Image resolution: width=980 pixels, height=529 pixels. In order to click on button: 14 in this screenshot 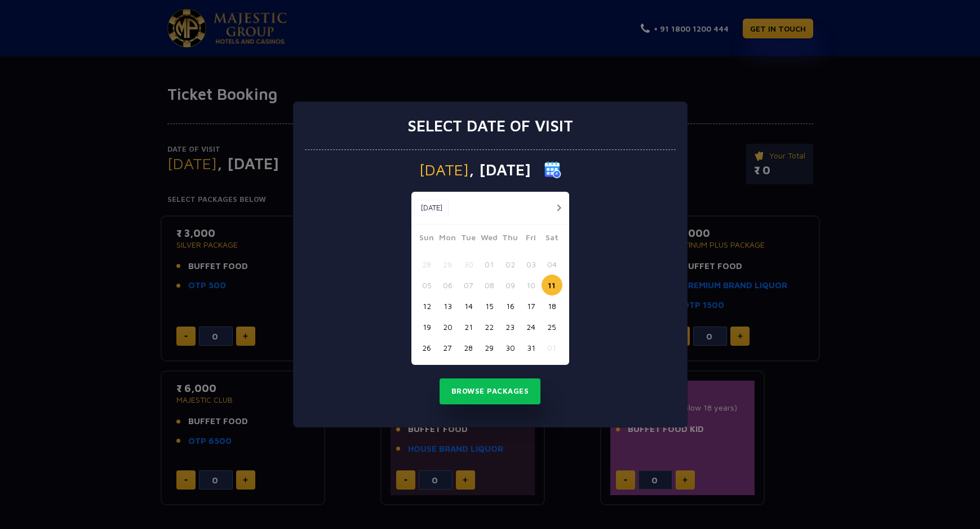, I will do `click(468, 306)`.